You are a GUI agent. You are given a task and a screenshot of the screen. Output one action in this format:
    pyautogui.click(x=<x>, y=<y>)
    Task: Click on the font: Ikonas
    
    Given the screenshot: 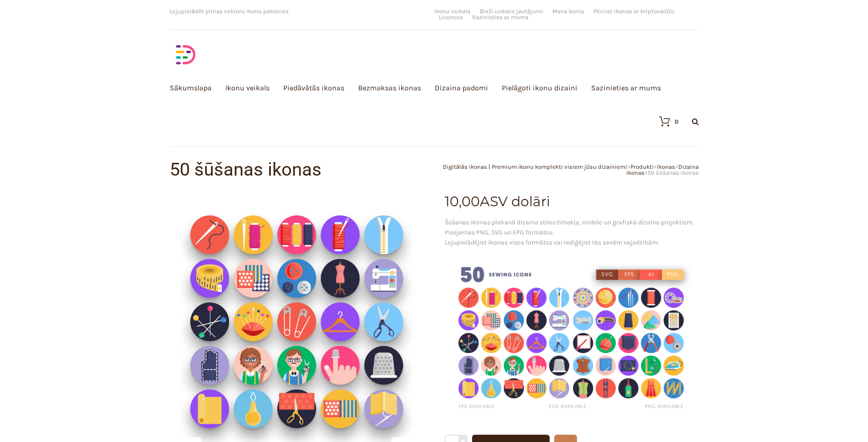 What is the action you would take?
    pyautogui.click(x=666, y=166)
    